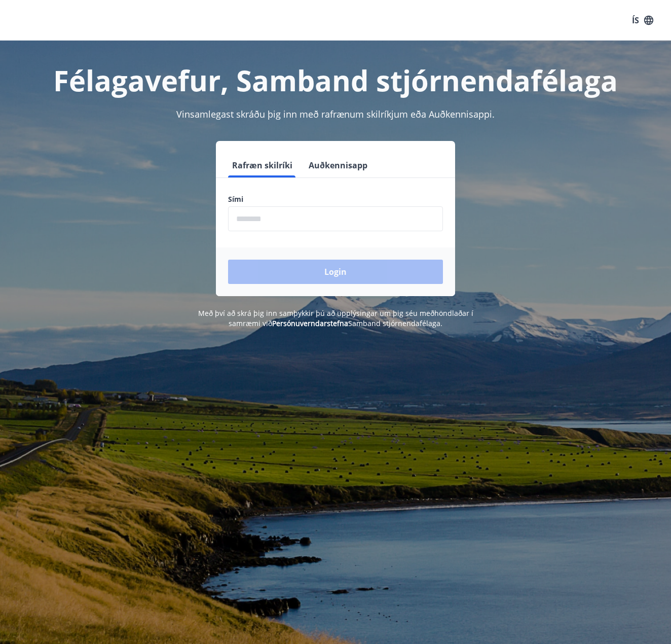  What do you see at coordinates (336, 199) in the screenshot?
I see `label: Sími` at bounding box center [336, 199].